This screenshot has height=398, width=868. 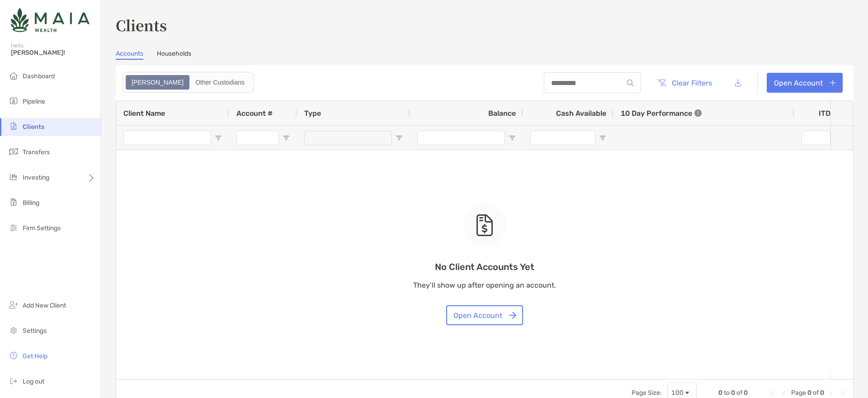 What do you see at coordinates (646, 392) in the screenshot?
I see `div: Page Size:` at bounding box center [646, 392].